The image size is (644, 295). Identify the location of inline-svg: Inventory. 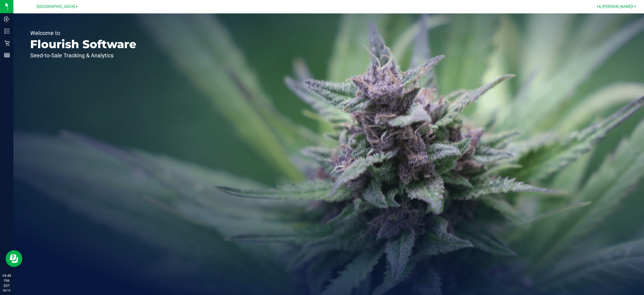
(7, 31).